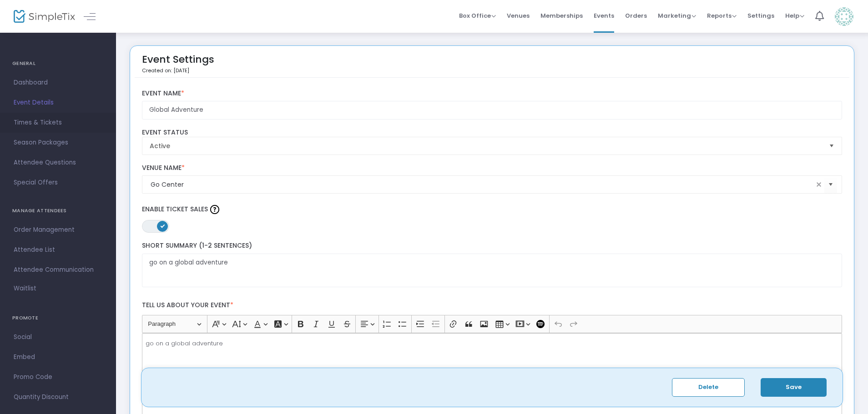 This screenshot has width=868, height=414. Describe the element at coordinates (58, 123) in the screenshot. I see `span: Times & Tickets` at that location.